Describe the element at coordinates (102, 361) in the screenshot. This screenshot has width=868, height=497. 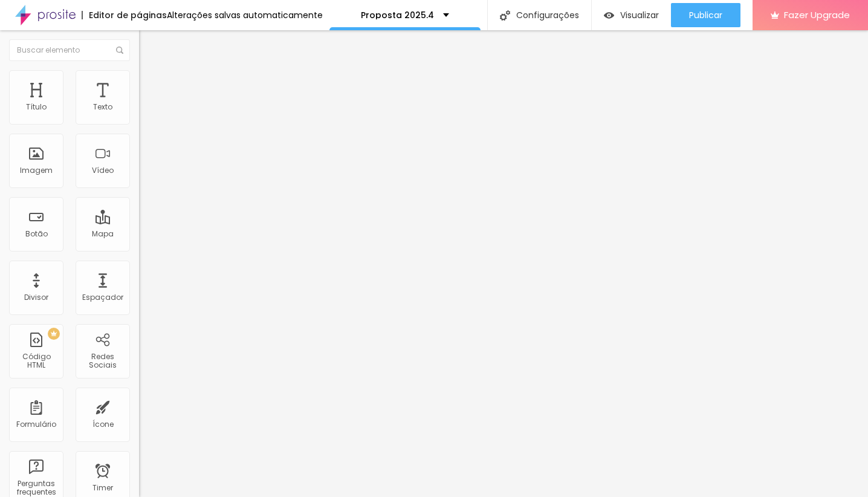
I see `div: Redes Sociais` at that location.